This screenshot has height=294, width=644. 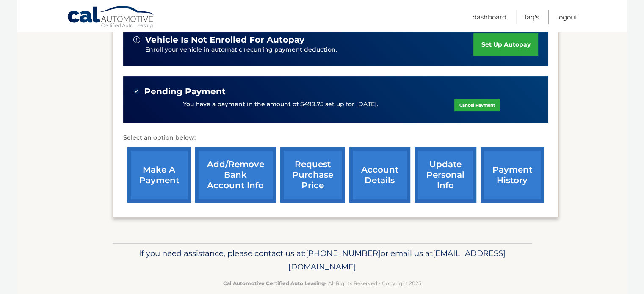 What do you see at coordinates (137, 40) in the screenshot?
I see `img: alert-white.svg` at bounding box center [137, 40].